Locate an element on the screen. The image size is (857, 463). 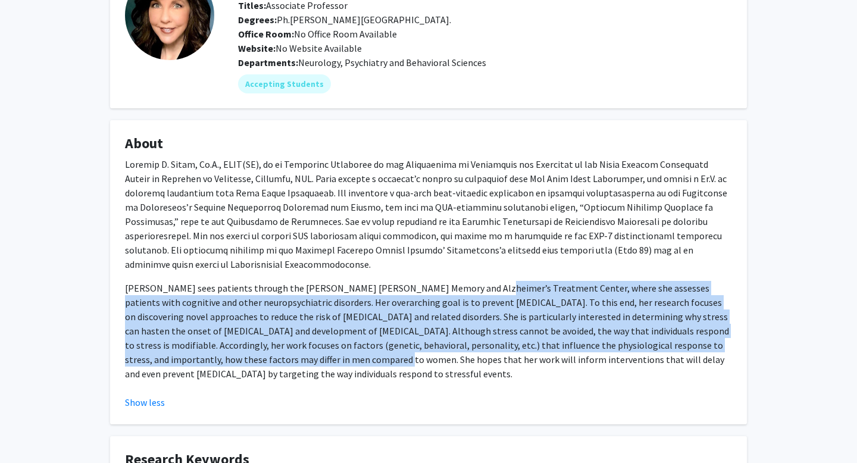
span: No Office Room Available is located at coordinates (317, 34).